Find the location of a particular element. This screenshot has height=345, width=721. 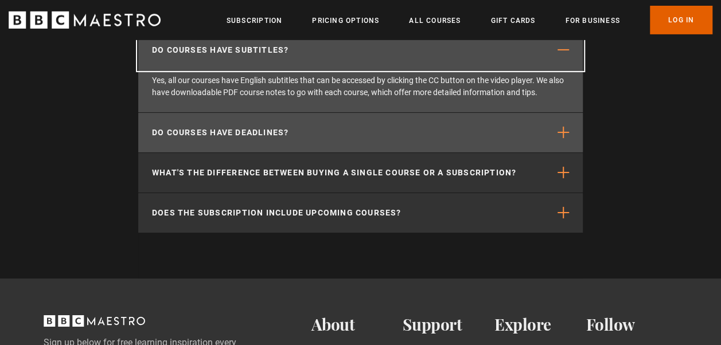

h2: Explore is located at coordinates (540, 325).